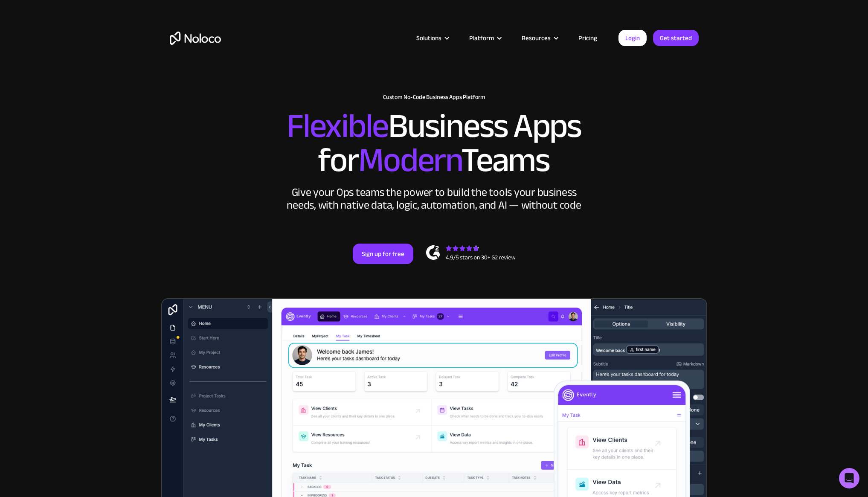 Image resolution: width=868 pixels, height=497 pixels. What do you see at coordinates (409, 160) in the screenshot?
I see `span: Modern` at bounding box center [409, 160].